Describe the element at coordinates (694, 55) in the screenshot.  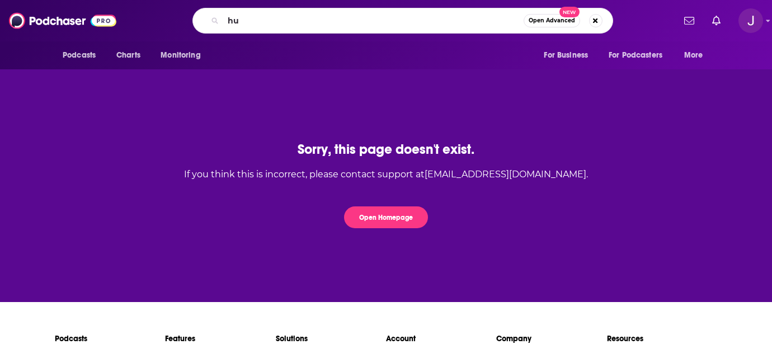
I see `span: More` at that location.